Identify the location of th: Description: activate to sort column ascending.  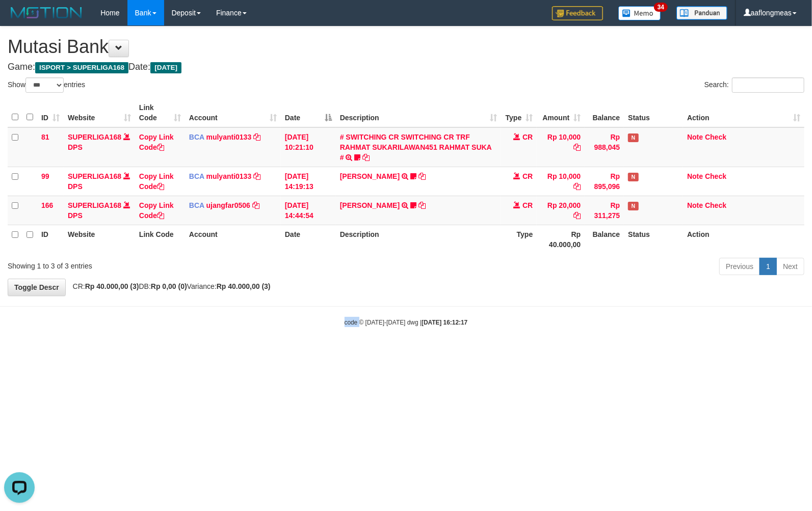
(418, 113).